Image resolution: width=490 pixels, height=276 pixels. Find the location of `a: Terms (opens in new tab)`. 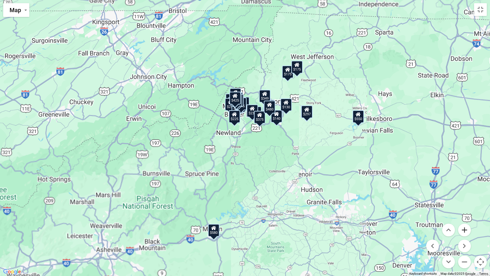

a: Terms (opens in new tab) is located at coordinates (484, 273).